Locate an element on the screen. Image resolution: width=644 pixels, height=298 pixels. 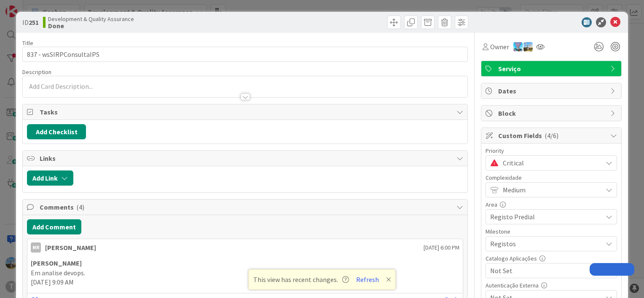
img: SF is located at coordinates (519, 46).